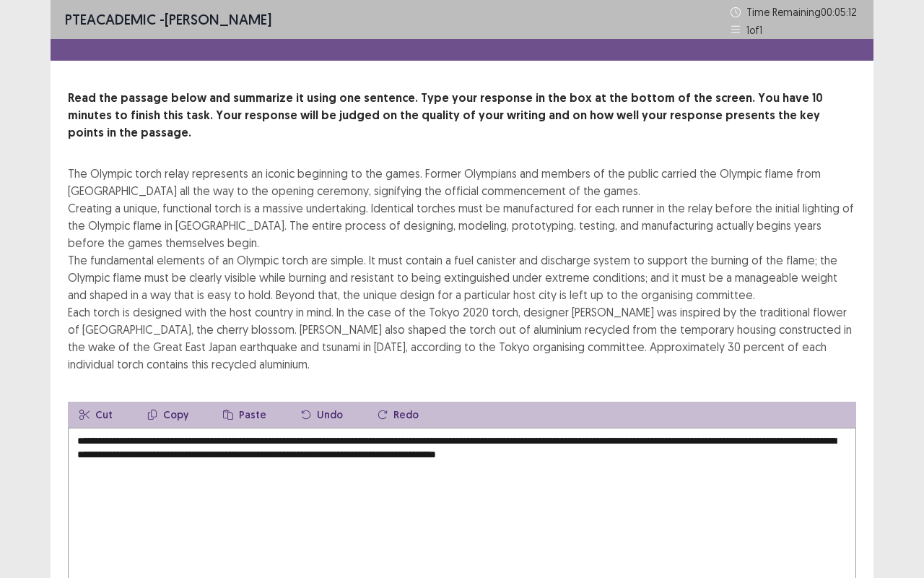  What do you see at coordinates (462, 268) in the screenshot?
I see `div: The Olympic torch relay represents an iconic beginning to the games. Former Olympians and members...` at bounding box center [462, 268].